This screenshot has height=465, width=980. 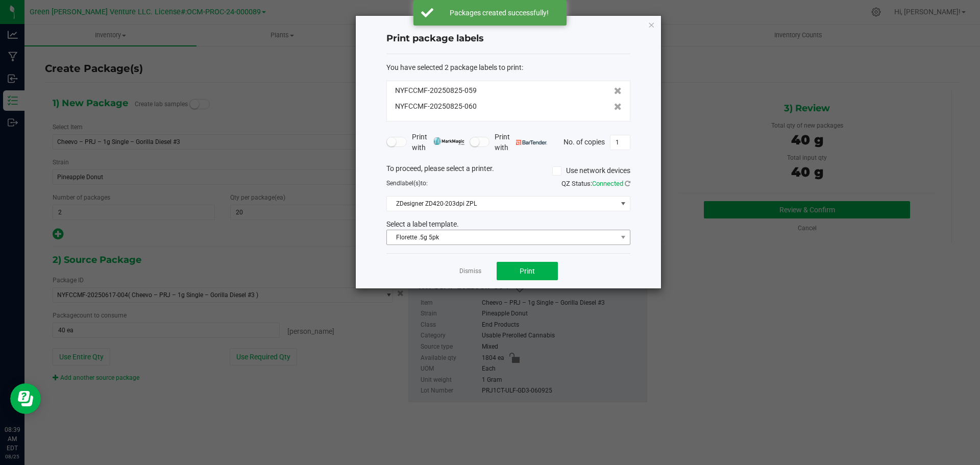 I want to click on label: Use network devices, so click(x=591, y=170).